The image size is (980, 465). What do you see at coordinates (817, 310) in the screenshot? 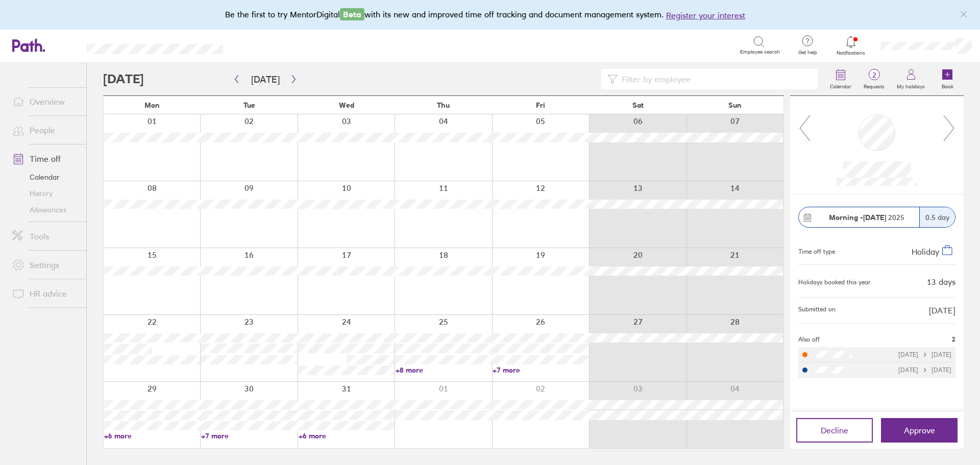
I see `span: Submitted on` at bounding box center [817, 310].